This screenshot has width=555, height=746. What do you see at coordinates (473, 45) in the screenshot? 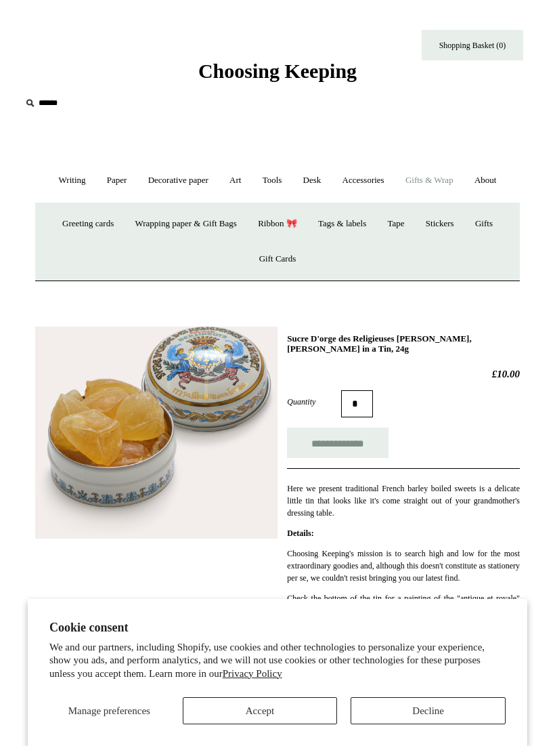
I see `a: Shopping Basket (0)` at bounding box center [473, 45].